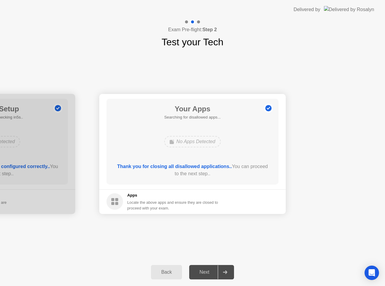  Describe the element at coordinates (192, 109) in the screenshot. I see `h1: Your Apps` at that location.